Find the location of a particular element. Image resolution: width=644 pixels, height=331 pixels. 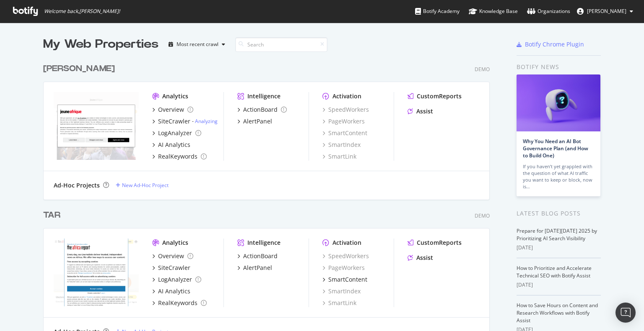

img: - JA is located at coordinates (96, 126).